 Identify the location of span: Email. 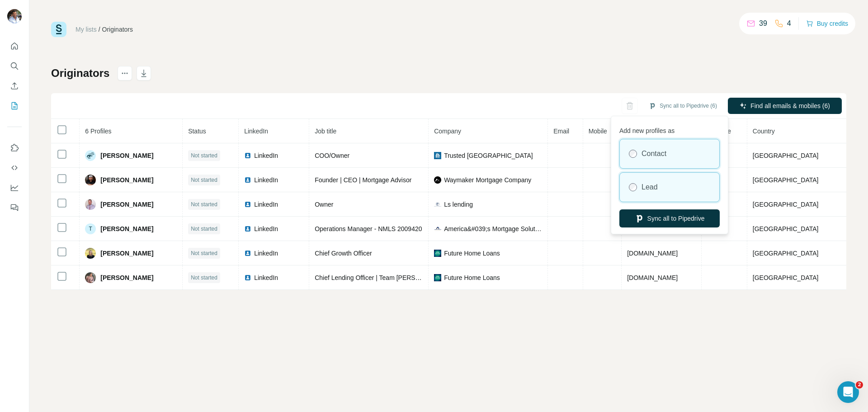
(561, 131).